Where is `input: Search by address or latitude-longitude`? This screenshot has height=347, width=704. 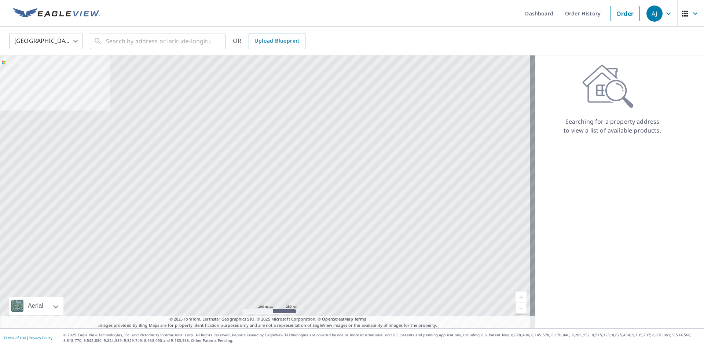
input: Search by address or latitude-longitude is located at coordinates (158, 41).